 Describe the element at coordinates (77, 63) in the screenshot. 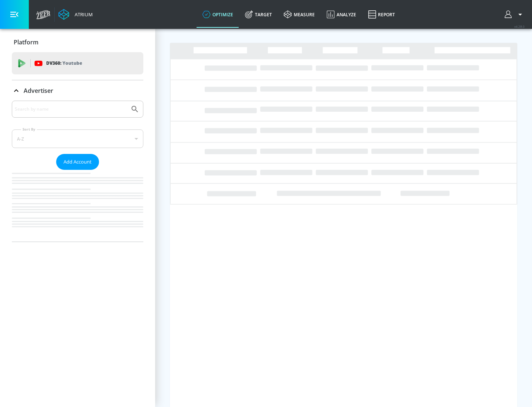

I see `div: DV360: Youtube` at that location.